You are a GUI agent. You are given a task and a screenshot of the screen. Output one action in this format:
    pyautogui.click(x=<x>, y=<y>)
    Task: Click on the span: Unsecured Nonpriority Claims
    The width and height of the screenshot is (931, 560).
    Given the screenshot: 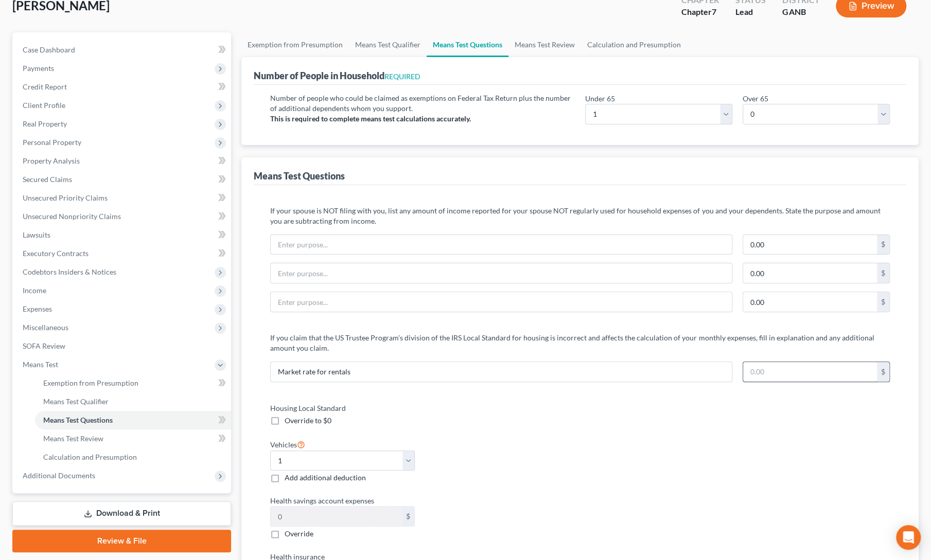 What is the action you would take?
    pyautogui.click(x=71, y=216)
    